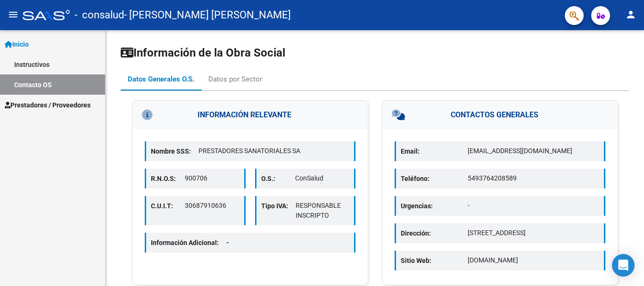 The height and width of the screenshot is (286, 644). Describe the element at coordinates (434, 206) in the screenshot. I see `p: Urgencias:` at that location.